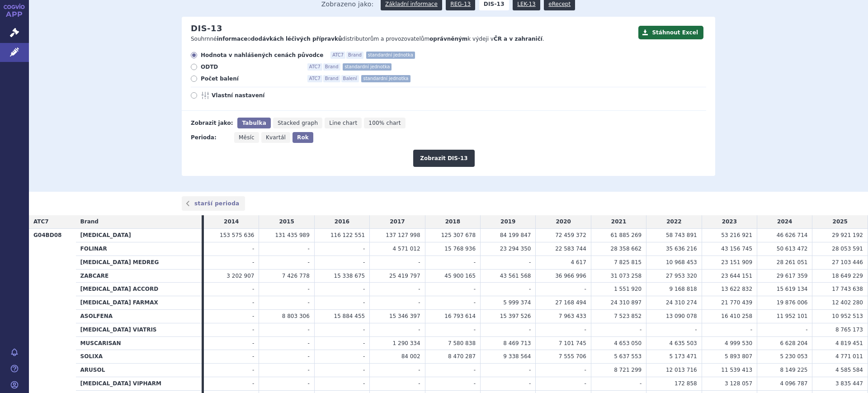 The width and height of the screenshot is (868, 393). What do you see at coordinates (627, 370) in the screenshot?
I see `span: 8 721 299` at bounding box center [627, 370].